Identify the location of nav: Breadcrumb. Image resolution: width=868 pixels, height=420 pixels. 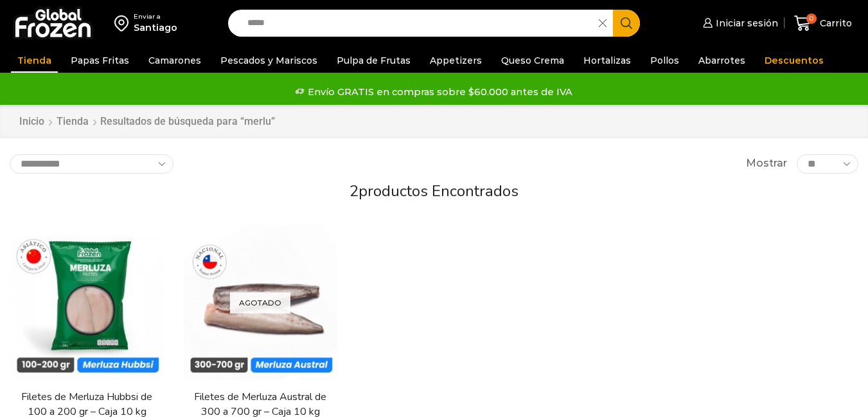
(147, 122).